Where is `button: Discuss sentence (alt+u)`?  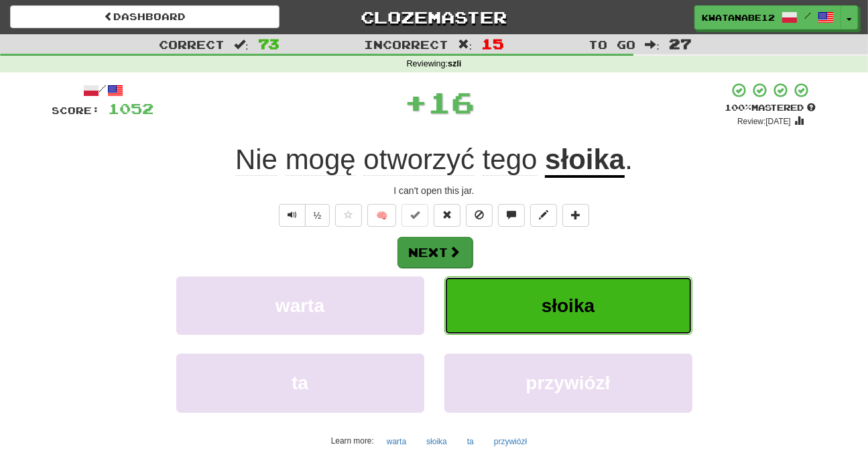
button: Discuss sentence (alt+u) is located at coordinates (511, 215).